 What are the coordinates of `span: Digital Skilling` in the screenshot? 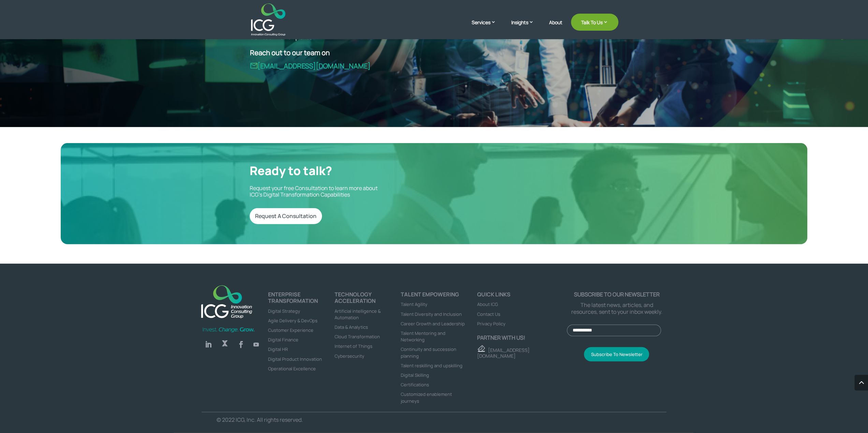 It's located at (415, 375).